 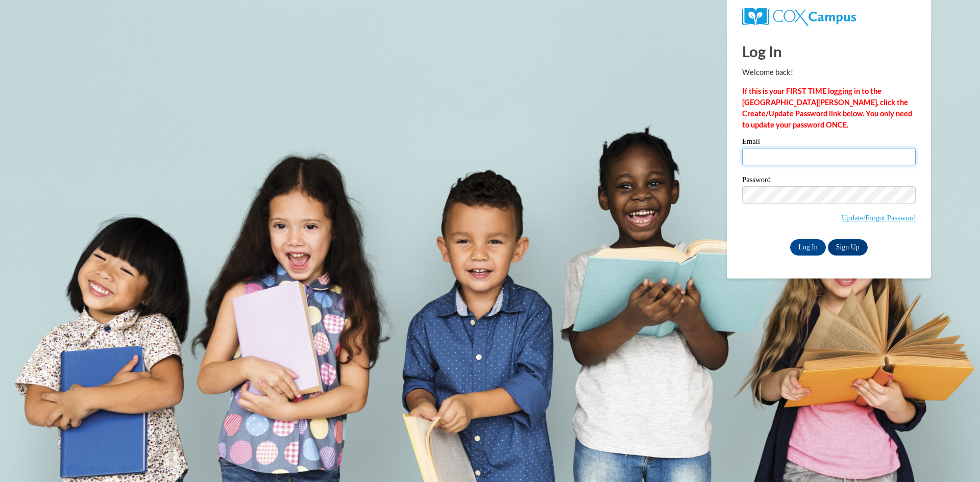 What do you see at coordinates (878, 218) in the screenshot?
I see `a: Update/Forgot Password` at bounding box center [878, 218].